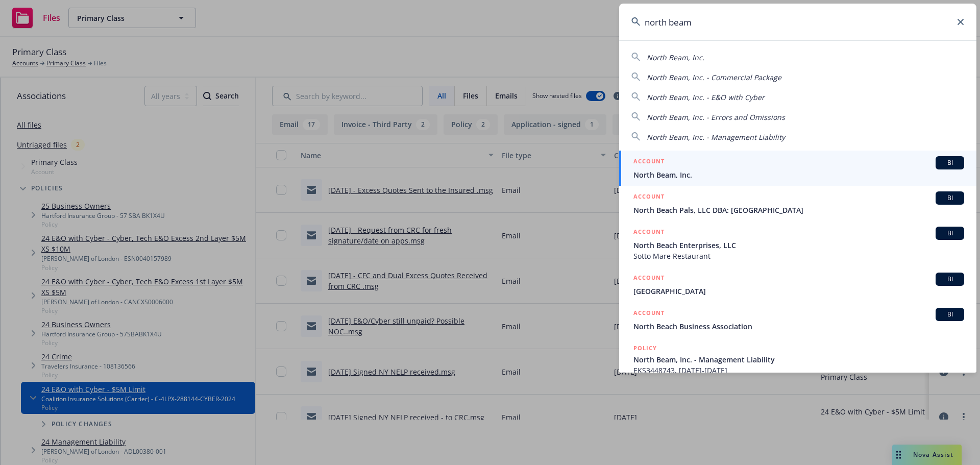 The width and height of the screenshot is (980, 465). Describe the element at coordinates (797, 22) in the screenshot. I see `input: Search...` at that location.